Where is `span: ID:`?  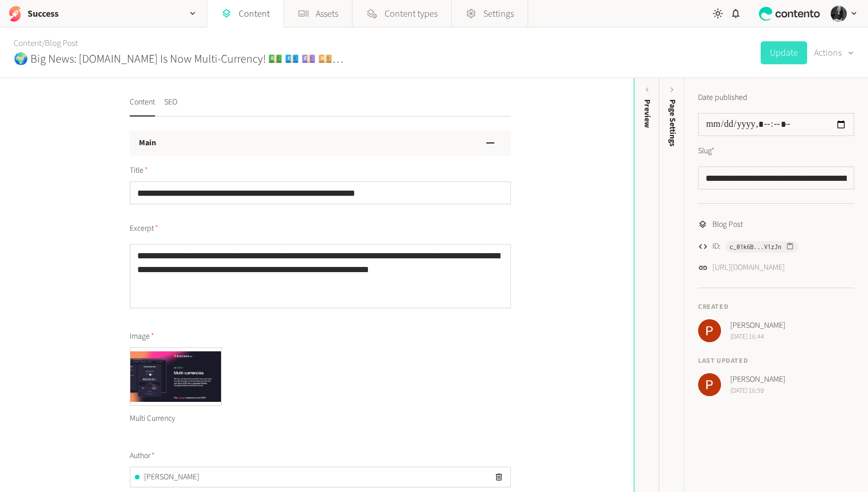 span: ID: is located at coordinates (716, 246).